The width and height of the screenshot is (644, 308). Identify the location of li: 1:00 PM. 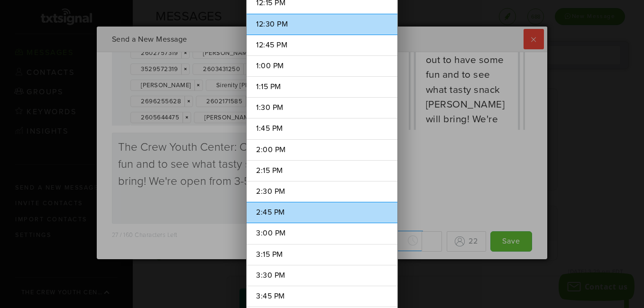
(322, 66).